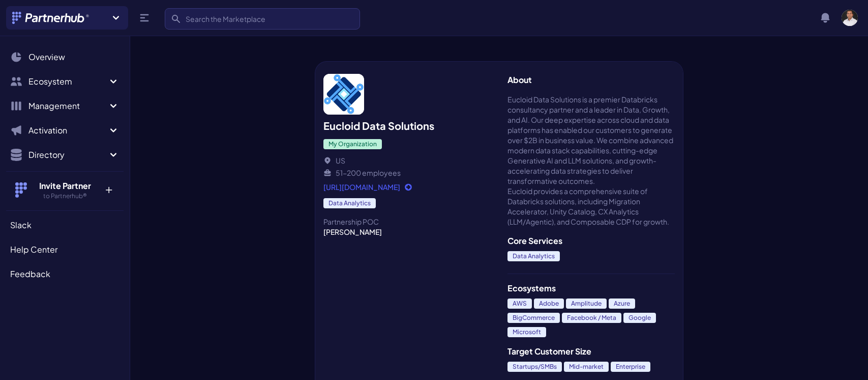  I want to click on span: Overview, so click(47, 57).